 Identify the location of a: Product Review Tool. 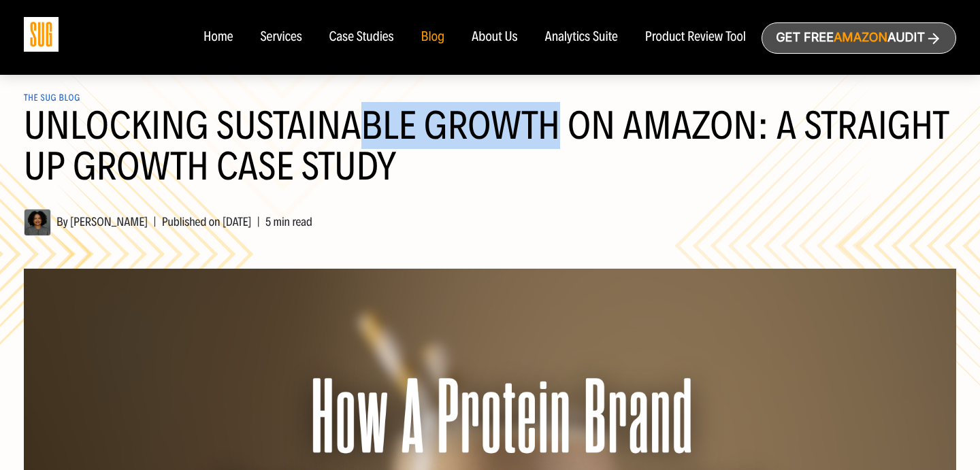
(695, 38).